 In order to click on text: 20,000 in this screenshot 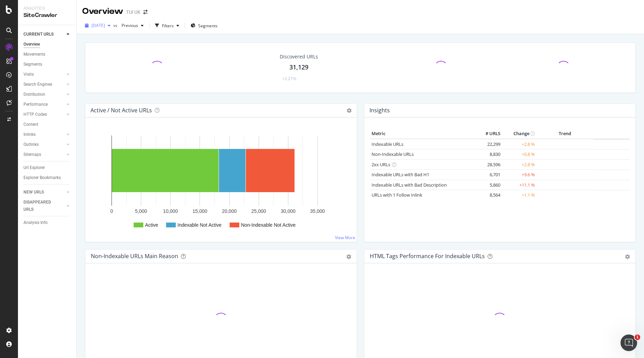, I will do `click(229, 211)`.